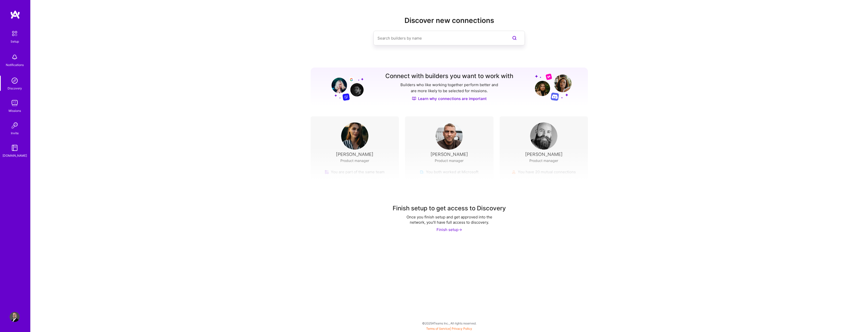 This screenshot has width=868, height=332. Describe the element at coordinates (462, 329) in the screenshot. I see `a: Privacy Policy` at that location.